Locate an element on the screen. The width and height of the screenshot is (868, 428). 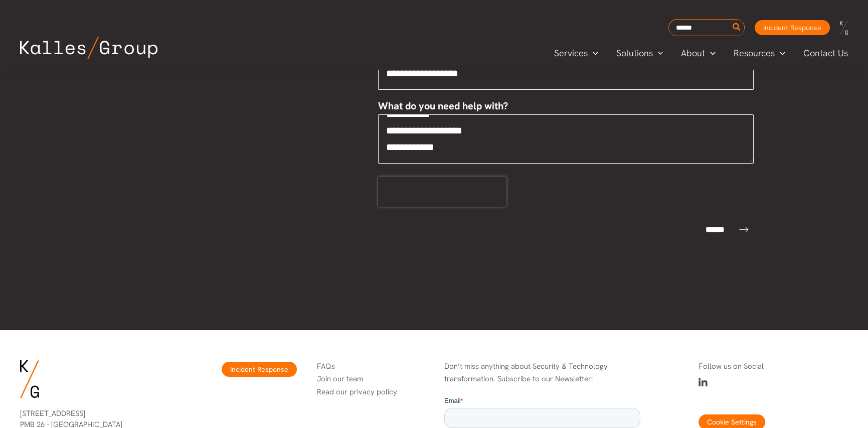
span: Solutions is located at coordinates (634, 53).